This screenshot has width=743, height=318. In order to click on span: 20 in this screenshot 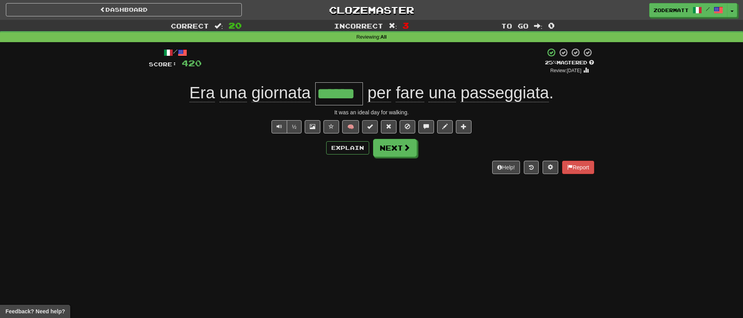, I will do `click(235, 25)`.